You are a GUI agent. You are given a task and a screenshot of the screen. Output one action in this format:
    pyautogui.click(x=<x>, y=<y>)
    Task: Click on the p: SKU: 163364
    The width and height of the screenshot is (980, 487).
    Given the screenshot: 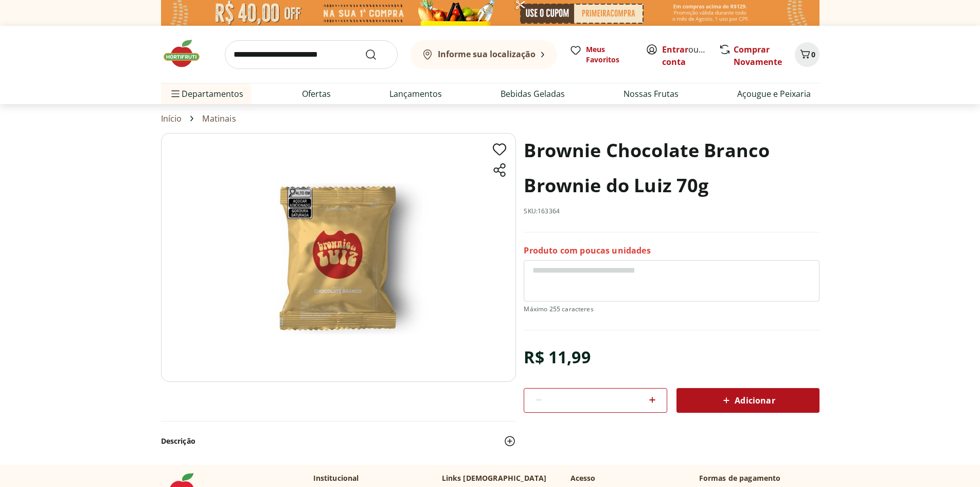 What is the action you would take?
    pyautogui.click(x=542, y=211)
    